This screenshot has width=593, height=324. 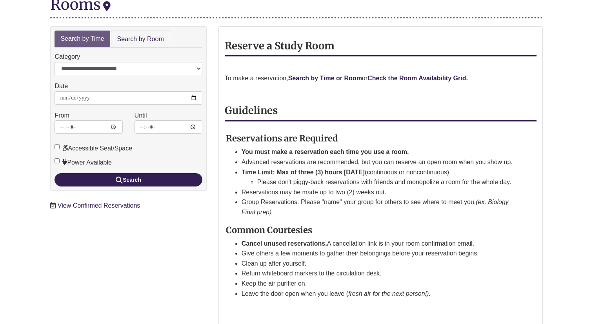 I want to click on a: Check the Room Availability Grid., so click(x=418, y=78).